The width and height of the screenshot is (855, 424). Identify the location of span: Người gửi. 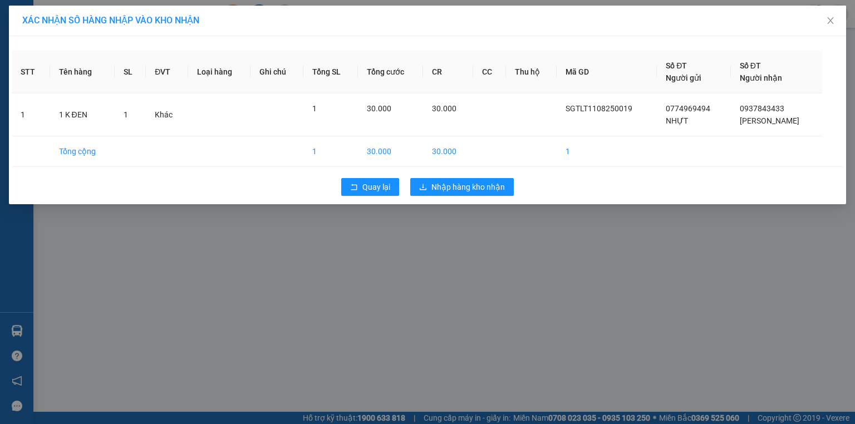
(684, 78).